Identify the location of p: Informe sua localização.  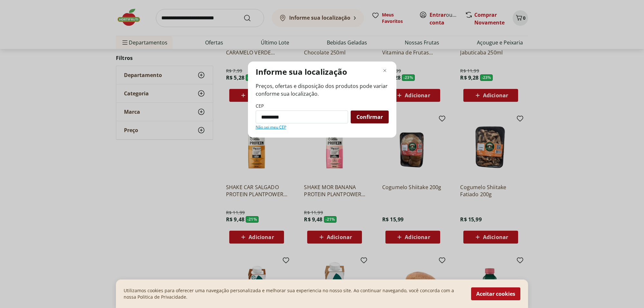
(301, 72).